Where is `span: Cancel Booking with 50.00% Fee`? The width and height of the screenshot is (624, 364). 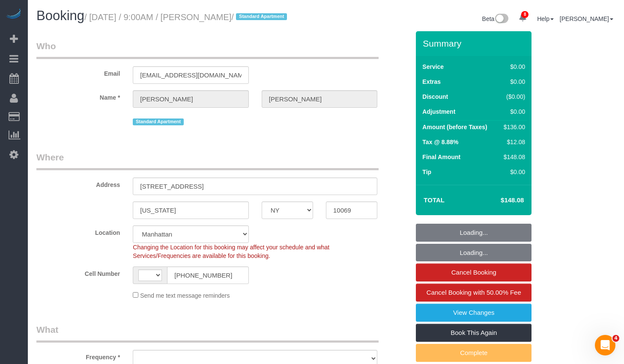 span: Cancel Booking with 50.00% Fee is located at coordinates (474, 292).